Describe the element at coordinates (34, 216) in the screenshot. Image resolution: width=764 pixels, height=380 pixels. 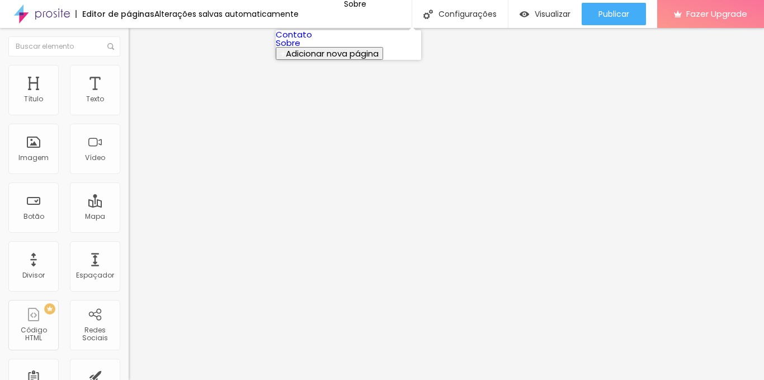
I see `div: Botão` at that location.